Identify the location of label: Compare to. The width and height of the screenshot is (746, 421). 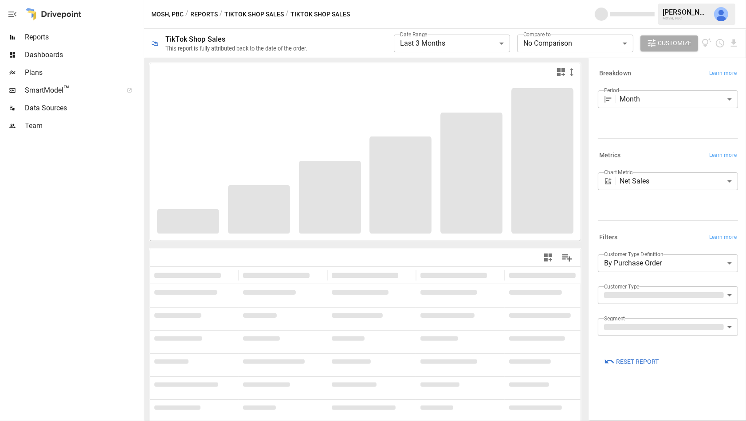
(537, 34).